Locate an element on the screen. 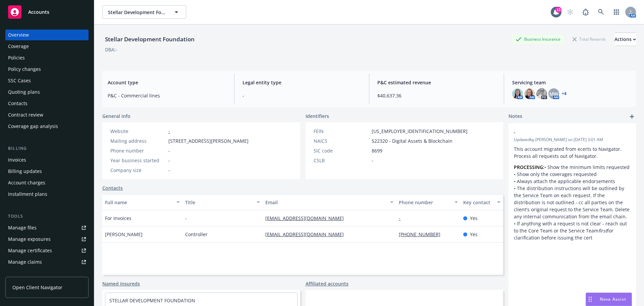 This screenshot has height=306, width=644. div: Total Rewards is located at coordinates (589, 39).